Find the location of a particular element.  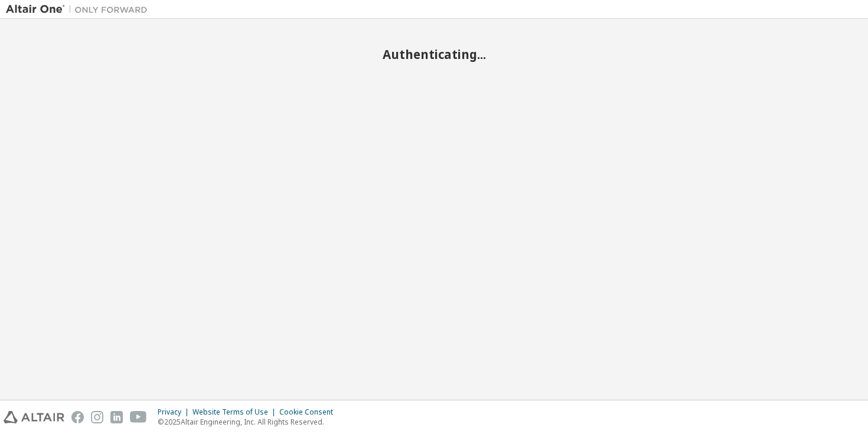

img: altair_logo.svg is located at coordinates (33, 417).